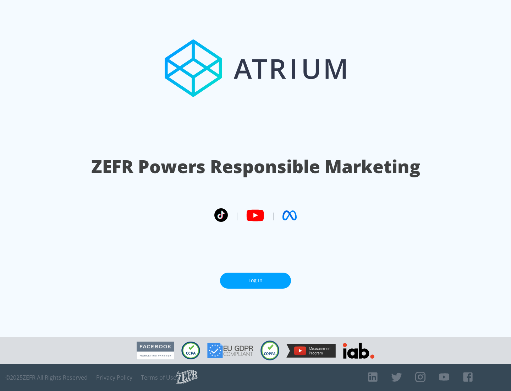 The width and height of the screenshot is (511, 391). I want to click on span: © 2025 ZEFR All Rights Reserved, so click(47, 377).